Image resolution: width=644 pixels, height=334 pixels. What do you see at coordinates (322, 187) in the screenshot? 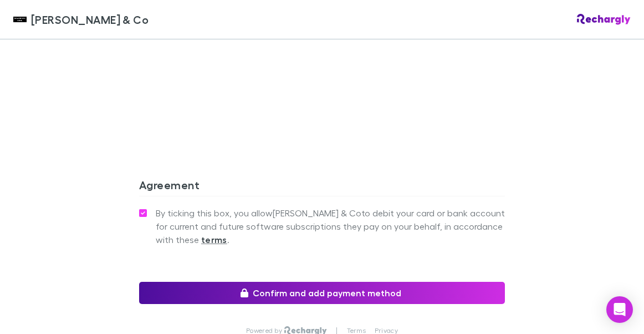
I see `h3: Agreement` at bounding box center [322, 187].